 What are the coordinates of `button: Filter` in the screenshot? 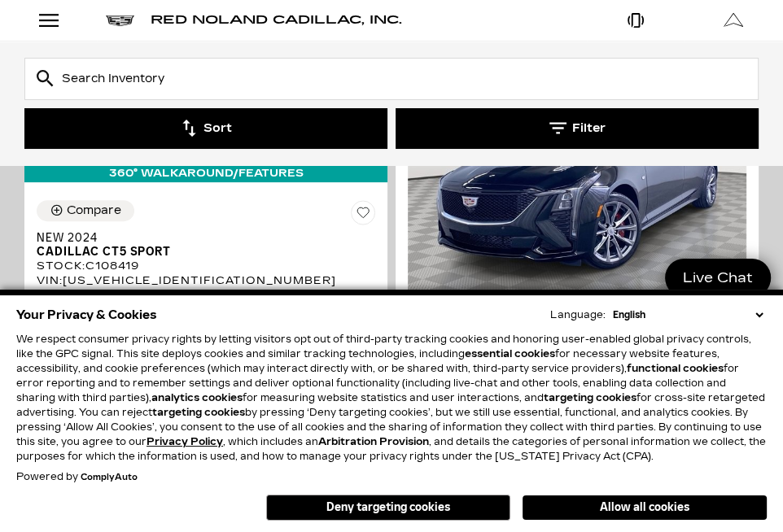 It's located at (577, 129).